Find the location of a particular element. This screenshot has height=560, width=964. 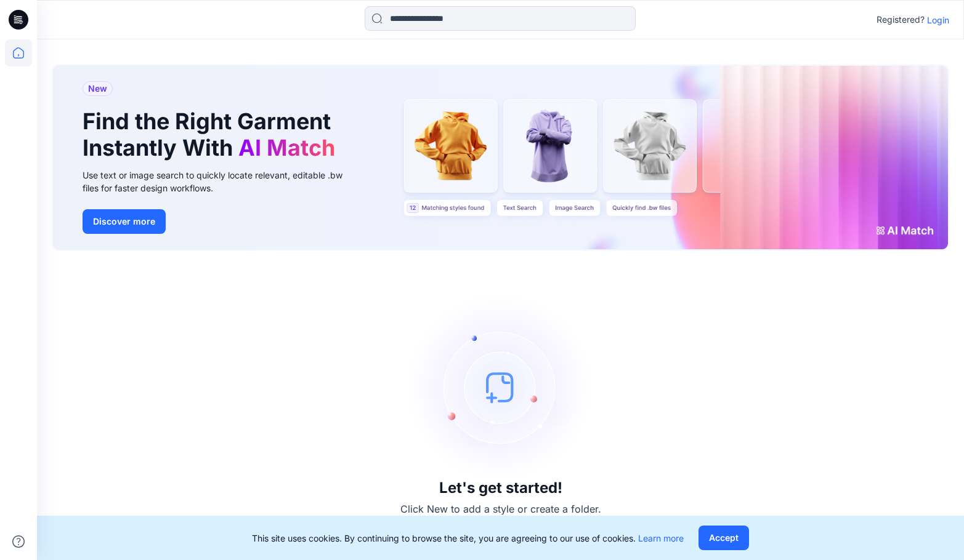

button: Accept is located at coordinates (723, 538).